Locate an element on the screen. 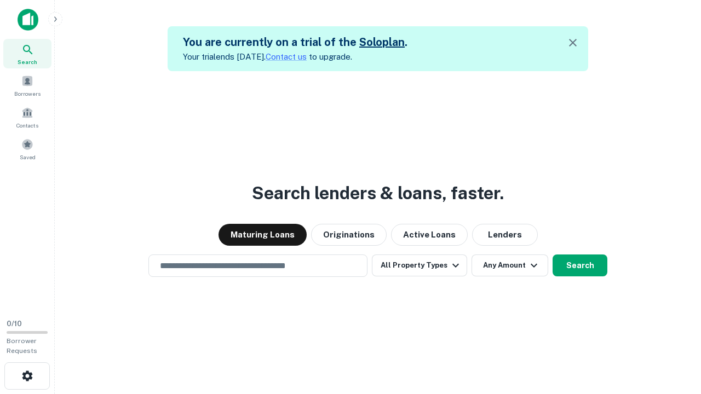 The height and width of the screenshot is (394, 701). a: Search is located at coordinates (27, 54).